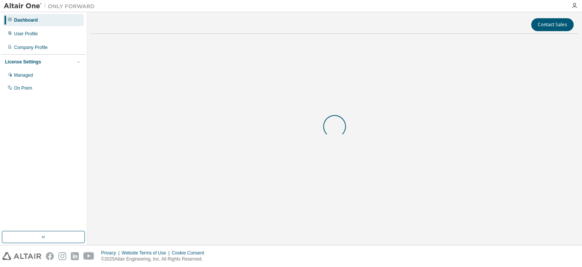 This screenshot has width=582, height=267. What do you see at coordinates (26, 20) in the screenshot?
I see `div: Dashboard` at bounding box center [26, 20].